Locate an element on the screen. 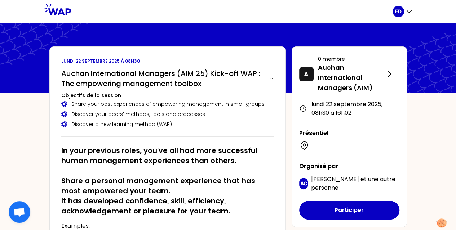 The image size is (456, 230). button: Auchan International Managers (AIM 25) Kick-off WAP : The empowering management toolbox is located at coordinates (167, 79).